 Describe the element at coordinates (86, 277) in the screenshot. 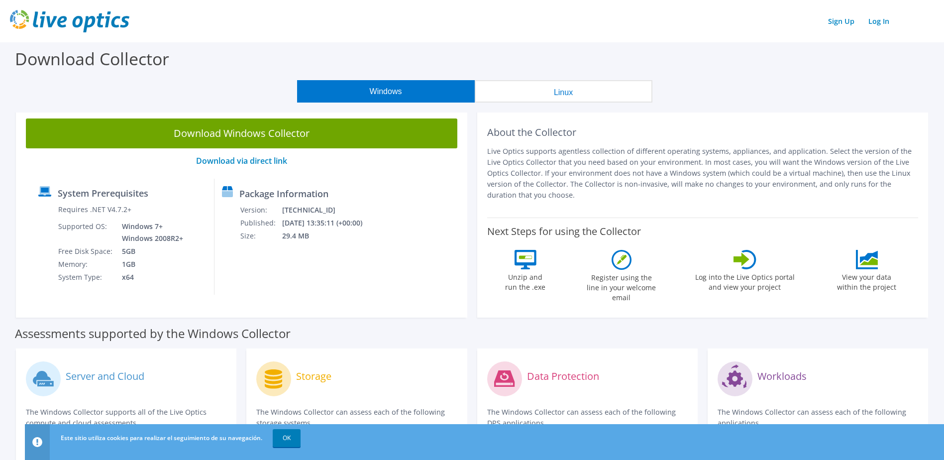

I see `td: System Type:` at that location.